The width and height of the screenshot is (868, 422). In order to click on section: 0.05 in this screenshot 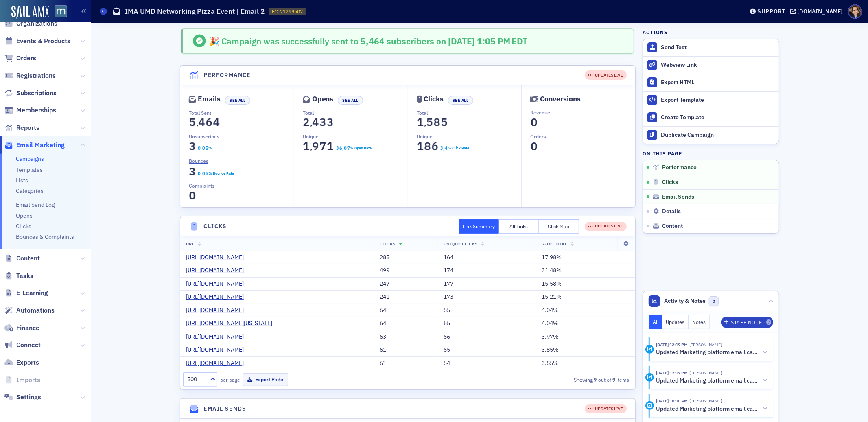, I will do `click(203, 148)`.